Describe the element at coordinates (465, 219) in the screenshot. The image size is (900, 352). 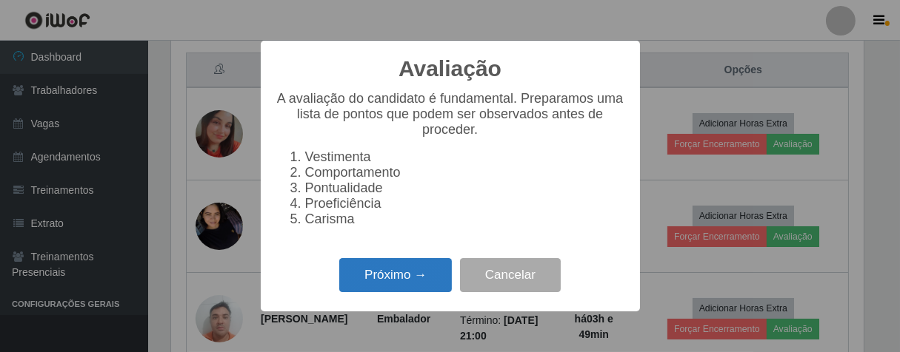
I see `li: Carisma` at that location.